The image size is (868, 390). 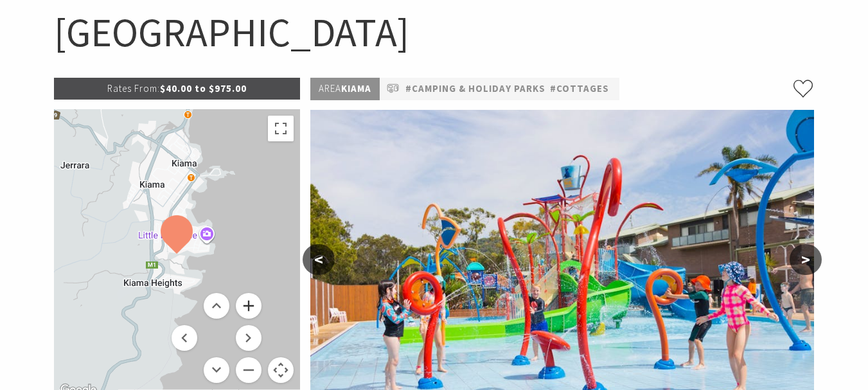 I want to click on button: Map camera controls, so click(x=281, y=370).